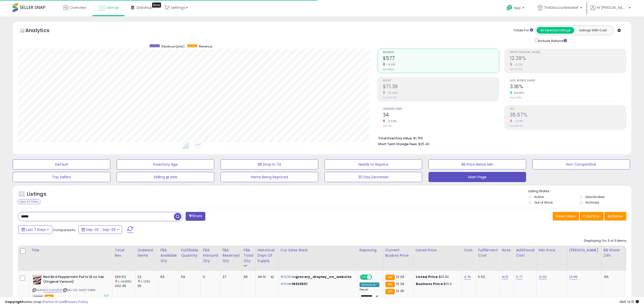  What do you see at coordinates (390, 285) in the screenshot?
I see `small: FBA` at bounding box center [390, 285].